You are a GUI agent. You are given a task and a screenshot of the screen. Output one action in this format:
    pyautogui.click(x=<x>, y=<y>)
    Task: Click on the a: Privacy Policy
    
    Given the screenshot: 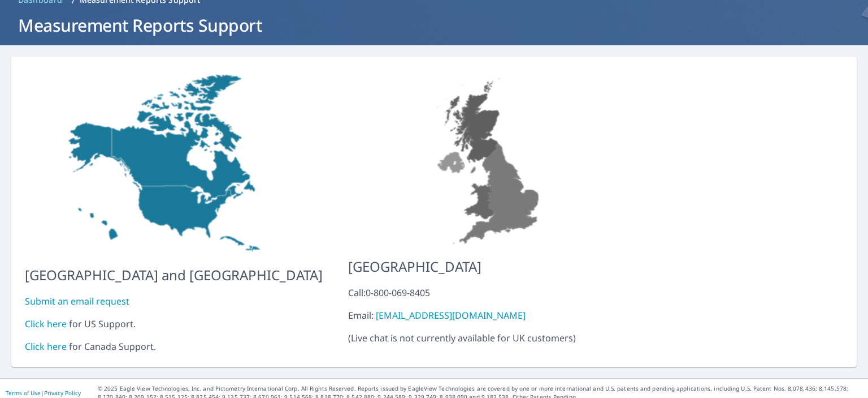 What is the action you would take?
    pyautogui.click(x=62, y=393)
    